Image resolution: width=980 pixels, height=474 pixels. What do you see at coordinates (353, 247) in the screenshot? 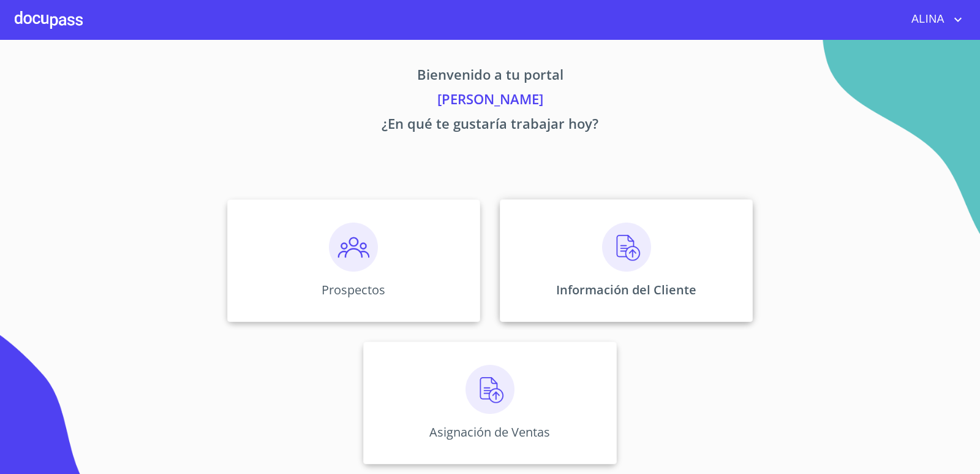
I see `img: prospectos.png` at bounding box center [353, 247].